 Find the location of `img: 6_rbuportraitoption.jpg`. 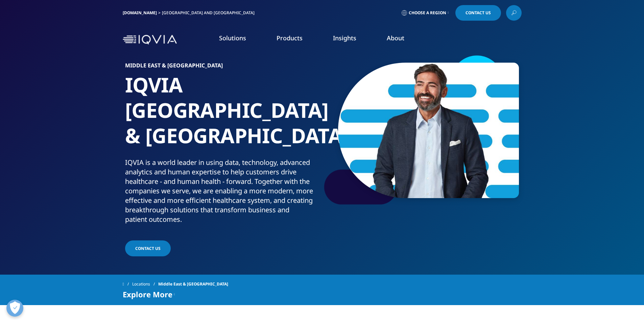

img: 6_rbuportraitoption.jpg is located at coordinates (428, 130).